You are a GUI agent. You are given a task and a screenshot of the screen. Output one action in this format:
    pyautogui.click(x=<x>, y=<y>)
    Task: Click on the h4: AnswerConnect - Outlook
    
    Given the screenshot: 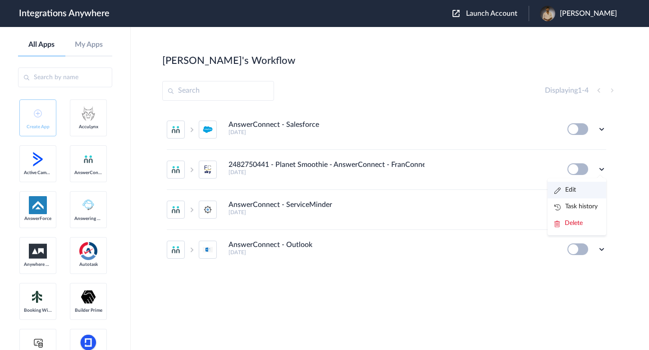 What is the action you would take?
    pyautogui.click(x=270, y=245)
    